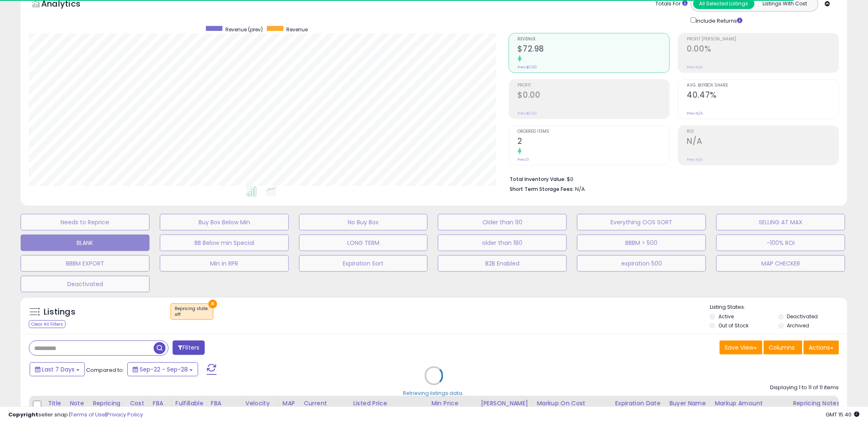  Describe the element at coordinates (593, 95) in the screenshot. I see `h2: $0.00` at that location.